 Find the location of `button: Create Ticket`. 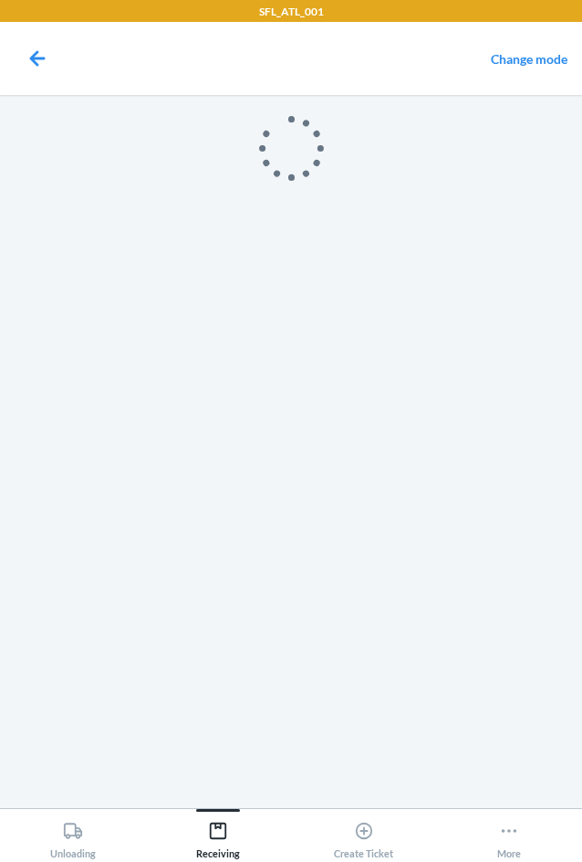

button: Create Ticket is located at coordinates (364, 833).